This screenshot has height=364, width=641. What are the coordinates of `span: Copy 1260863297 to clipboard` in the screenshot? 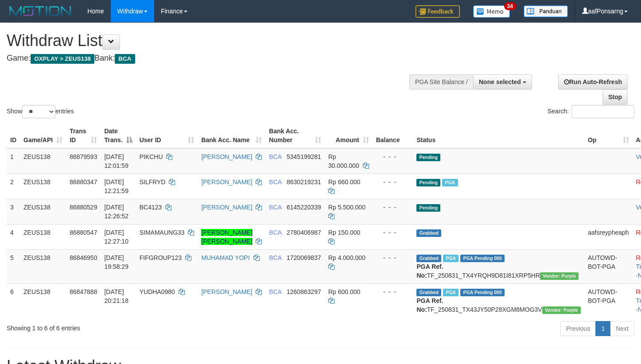 It's located at (304, 292).